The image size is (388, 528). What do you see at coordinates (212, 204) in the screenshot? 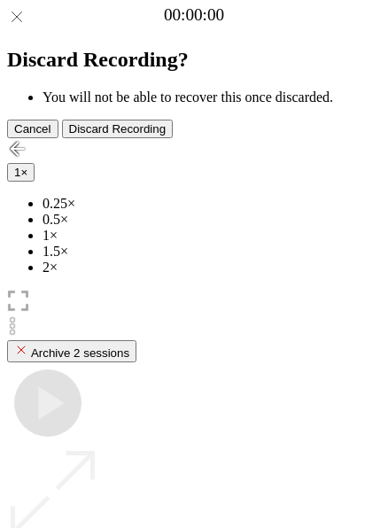
I see `li: 0.25×` at bounding box center [212, 204].